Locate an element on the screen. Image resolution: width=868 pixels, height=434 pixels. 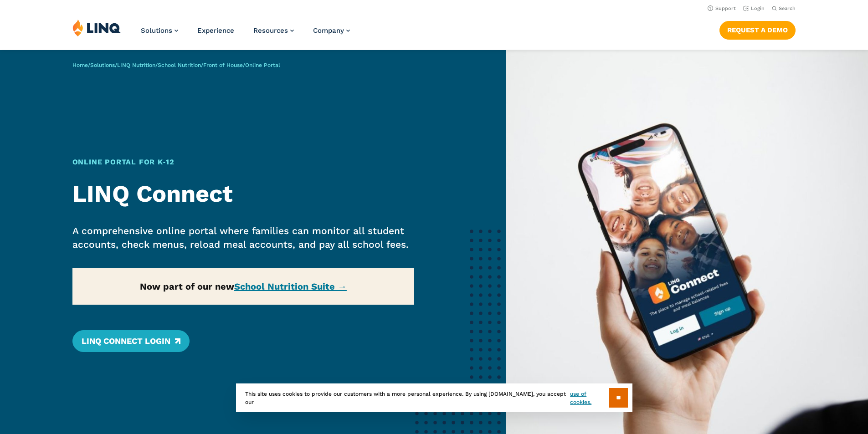
div: This site uses cookies to provide our customers with a more personal experience. By using [DOMAIN... is located at coordinates (434, 398).